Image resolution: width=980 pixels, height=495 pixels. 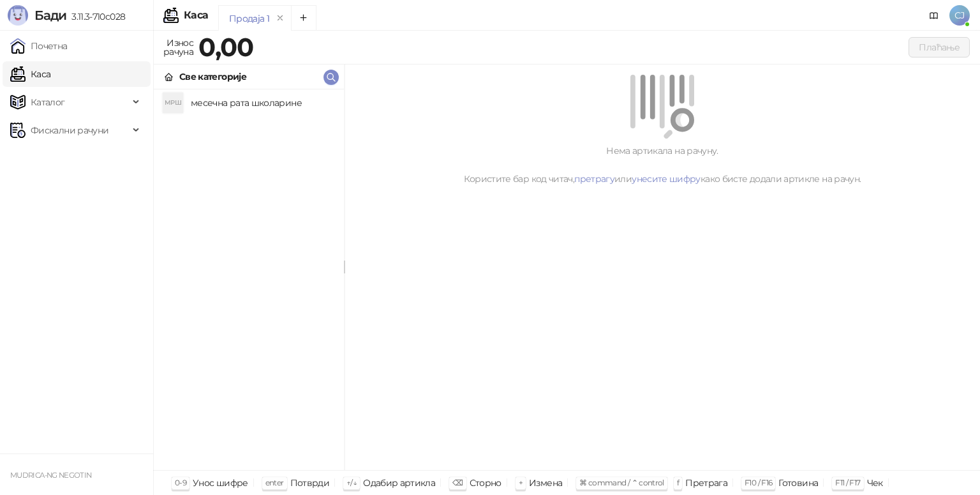 What do you see at coordinates (51, 16) in the screenshot?
I see `span: Бади` at bounding box center [51, 16].